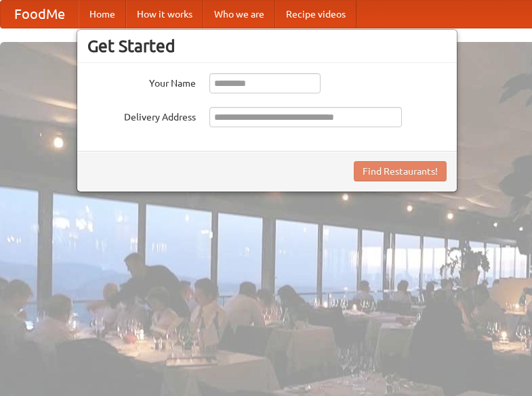 The width and height of the screenshot is (532, 396). Describe the element at coordinates (316, 14) in the screenshot. I see `a: Recipe videos` at that location.